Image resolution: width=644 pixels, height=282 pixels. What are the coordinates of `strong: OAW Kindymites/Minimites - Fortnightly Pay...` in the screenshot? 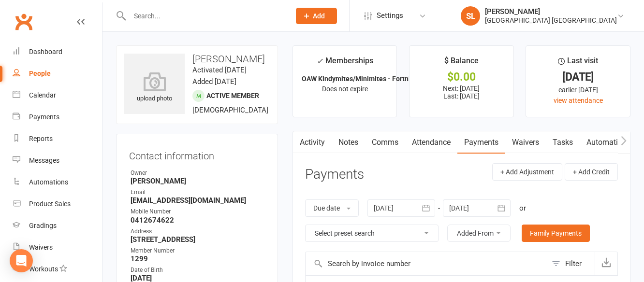 It's located at (373, 79).